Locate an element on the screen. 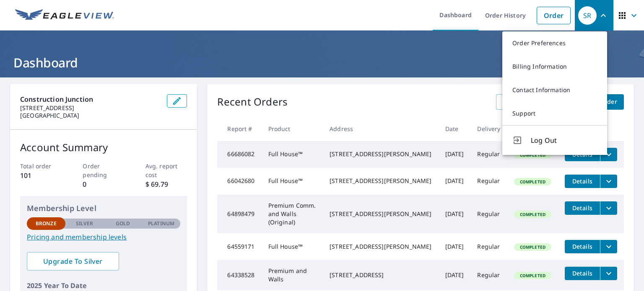 Image resolution: width=644 pixels, height=291 pixels. p: 2025 Year To Date is located at coordinates (103, 286).